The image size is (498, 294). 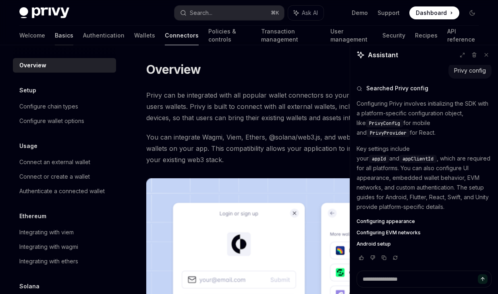 What do you see at coordinates (314, 148) in the screenshot?
I see `span: You can integrate Wagmi, Viem, Ethers, @solana/web3.js, and web3swift to manage embedded or exter...` at bounding box center [314, 148].